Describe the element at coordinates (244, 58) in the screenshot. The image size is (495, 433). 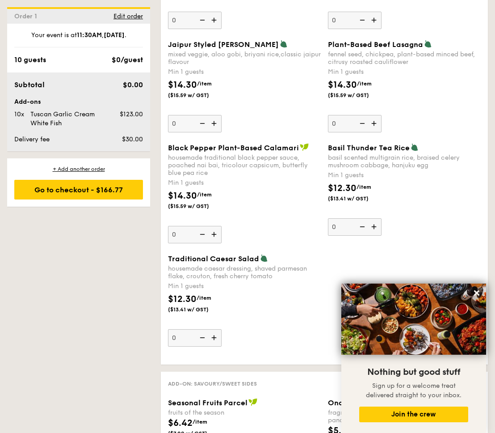
I see `div: mixed veggie, aloo gobi, briyani rice,classic jaipur flavour` at that location.